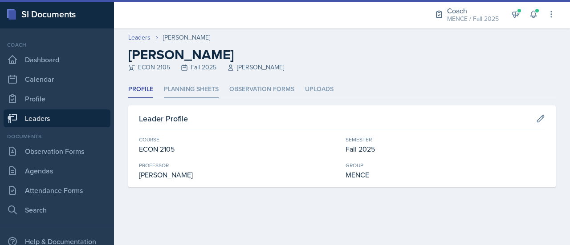  Describe the element at coordinates (191, 89) in the screenshot. I see `li: Planning Sheets` at that location.